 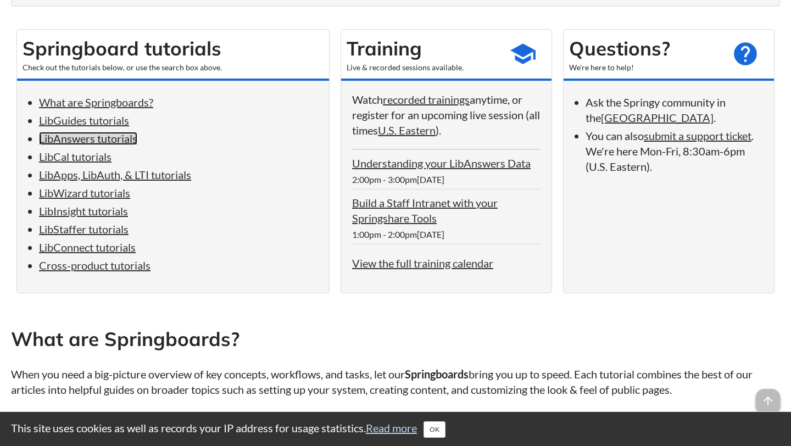 I want to click on a: Cross-product tutorials, so click(x=94, y=265).